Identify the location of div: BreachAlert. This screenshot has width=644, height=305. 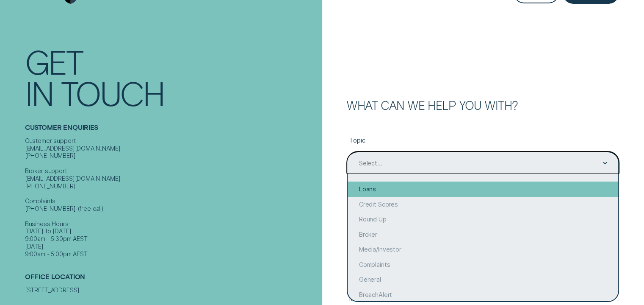
(483, 294).